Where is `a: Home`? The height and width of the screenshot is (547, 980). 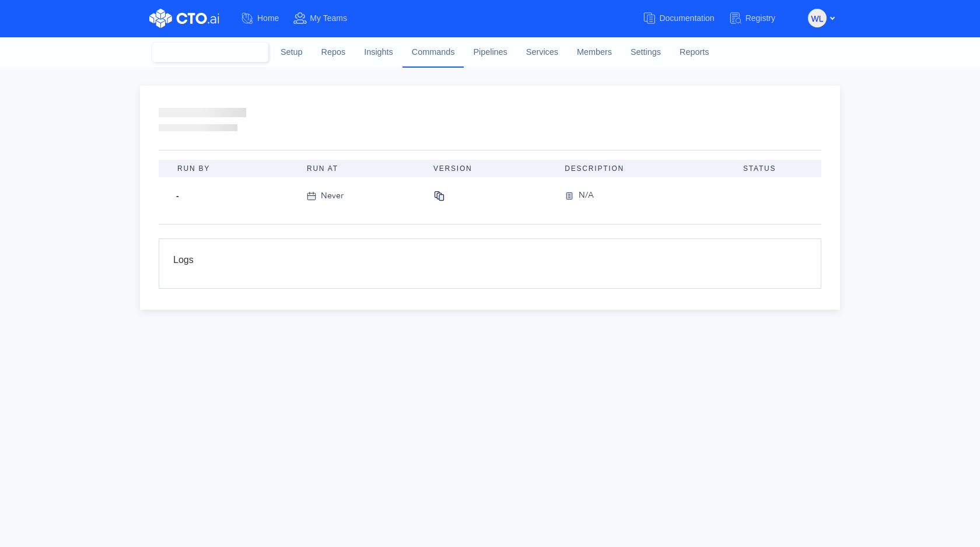 a: Home is located at coordinates (267, 18).